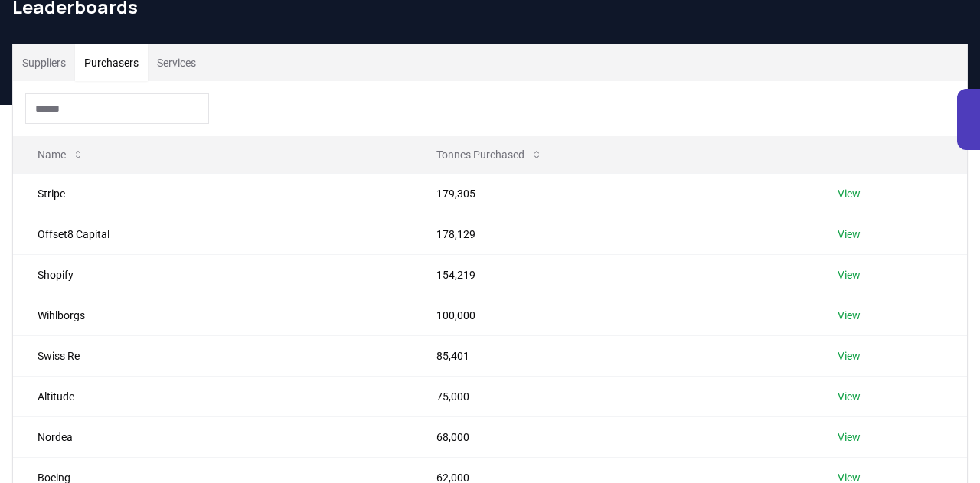 The width and height of the screenshot is (980, 483). What do you see at coordinates (612, 274) in the screenshot?
I see `td: 154,219` at bounding box center [612, 274].